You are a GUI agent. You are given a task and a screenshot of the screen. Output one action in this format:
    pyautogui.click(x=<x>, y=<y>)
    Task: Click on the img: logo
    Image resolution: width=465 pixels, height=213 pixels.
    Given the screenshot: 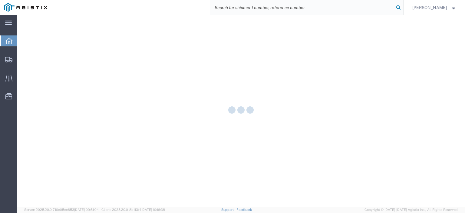 What is the action you would take?
    pyautogui.click(x=26, y=8)
    